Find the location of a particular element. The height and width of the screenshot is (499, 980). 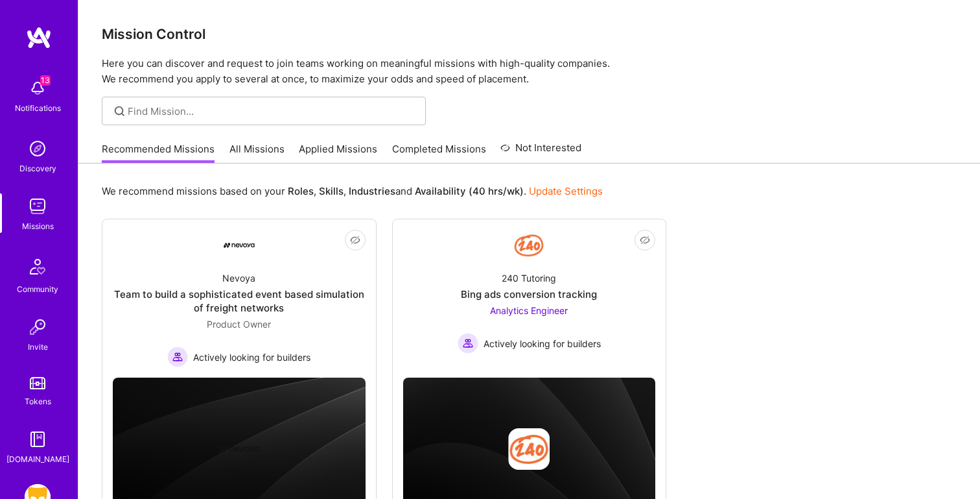

h3: Mission Control is located at coordinates (529, 34).